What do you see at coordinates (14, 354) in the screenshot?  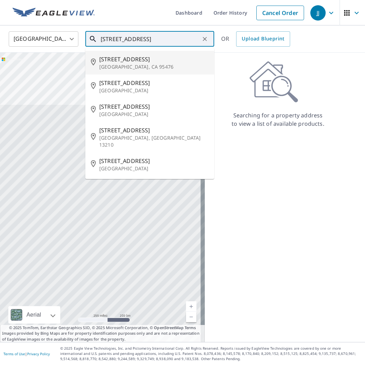 I see `a: Terms of Use` at bounding box center [14, 354].